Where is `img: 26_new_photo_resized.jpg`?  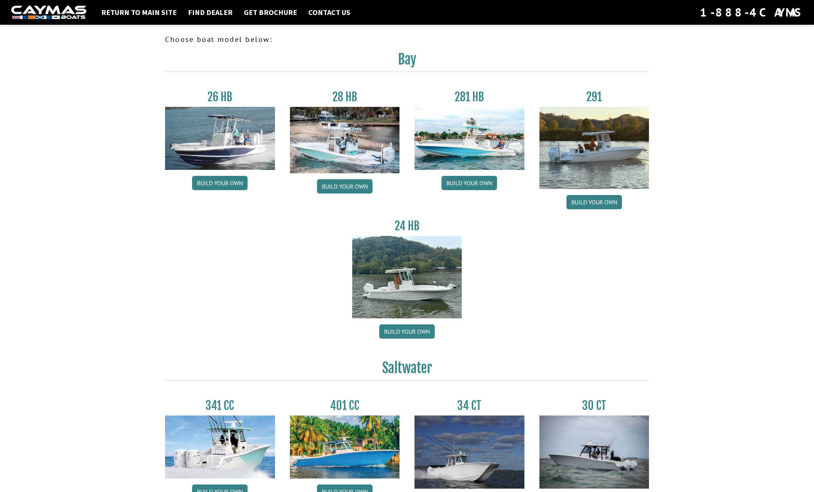 img: 26_new_photo_resized.jpg is located at coordinates (220, 138).